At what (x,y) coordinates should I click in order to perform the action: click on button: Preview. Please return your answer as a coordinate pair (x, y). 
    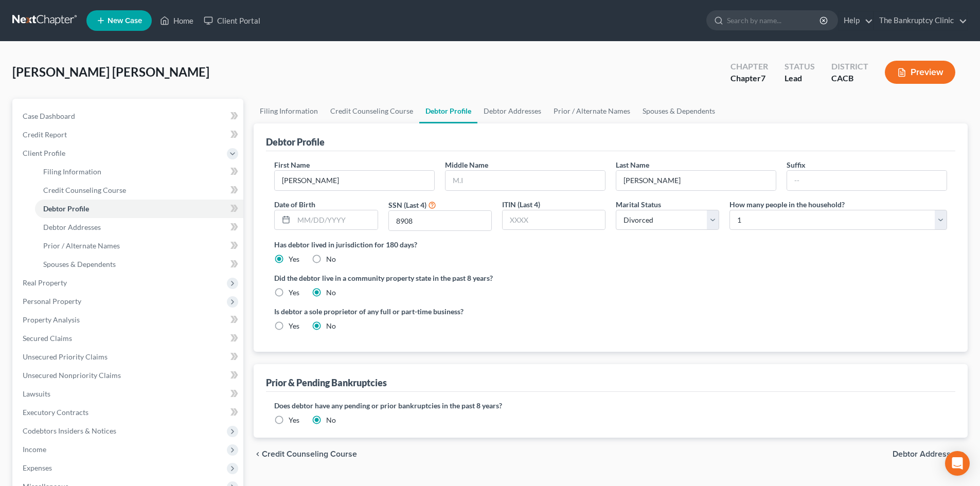
    Looking at the image, I should click on (920, 72).